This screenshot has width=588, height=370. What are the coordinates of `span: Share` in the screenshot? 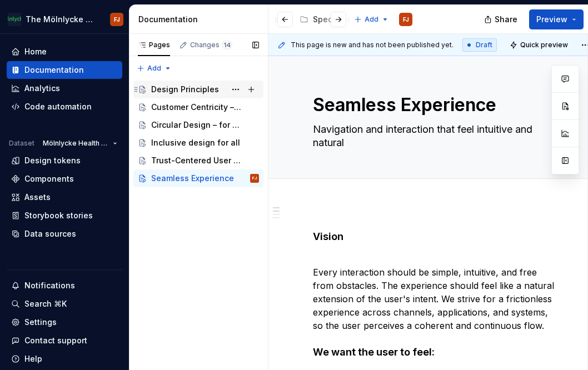 It's located at (506, 20).